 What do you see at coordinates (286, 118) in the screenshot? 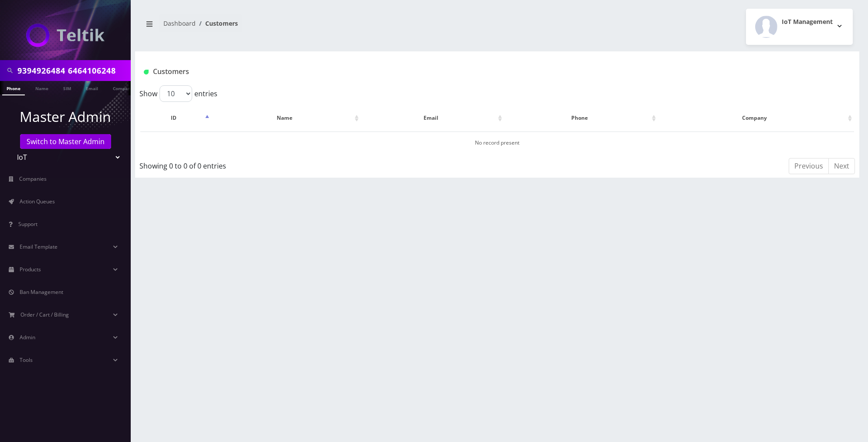
I see `th: Name: activate to sort column ascending` at bounding box center [286, 118].